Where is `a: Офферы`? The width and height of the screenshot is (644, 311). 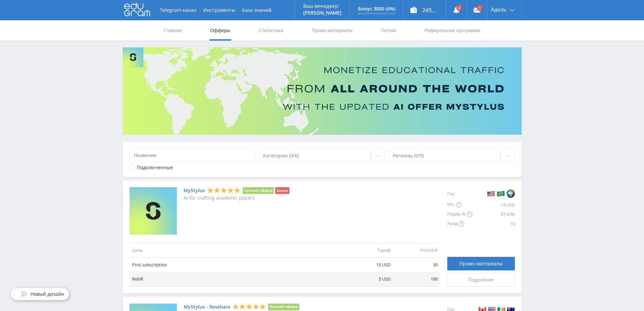 a: Офферы is located at coordinates (221, 31).